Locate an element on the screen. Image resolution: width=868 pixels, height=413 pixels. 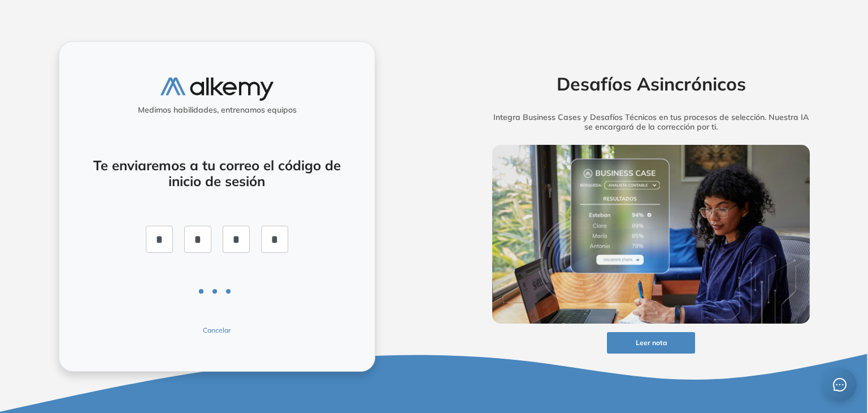
button: Cancelar is located at coordinates (217, 330).